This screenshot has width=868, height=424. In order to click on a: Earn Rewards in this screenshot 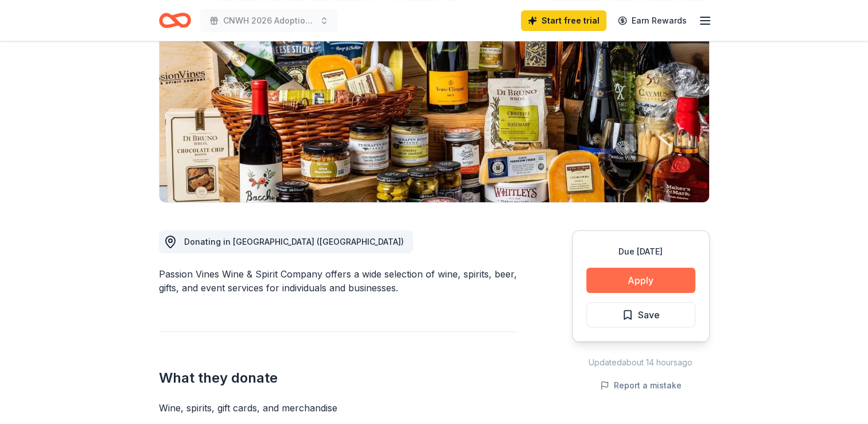, I will do `click(652, 21)`.